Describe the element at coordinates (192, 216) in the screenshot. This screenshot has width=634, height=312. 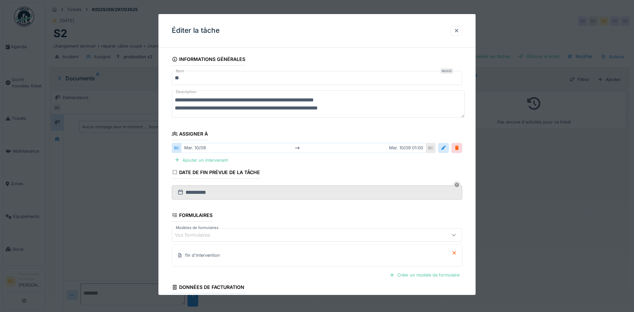
I see `div: Formulaires` at that location.